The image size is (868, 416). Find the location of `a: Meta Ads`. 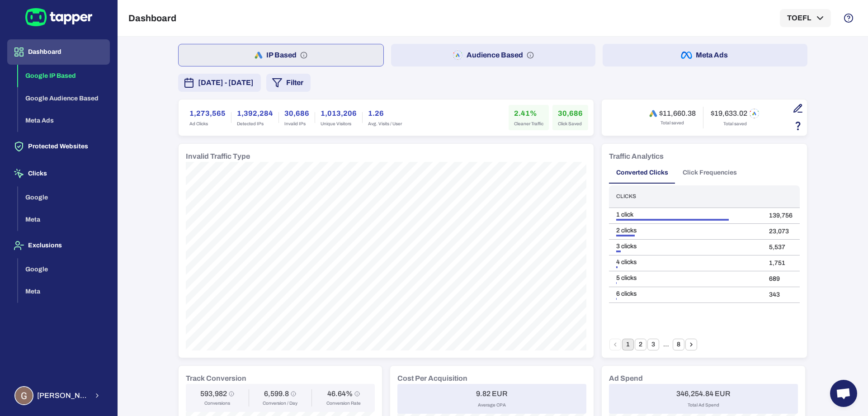

a: Meta Ads is located at coordinates (64, 120).